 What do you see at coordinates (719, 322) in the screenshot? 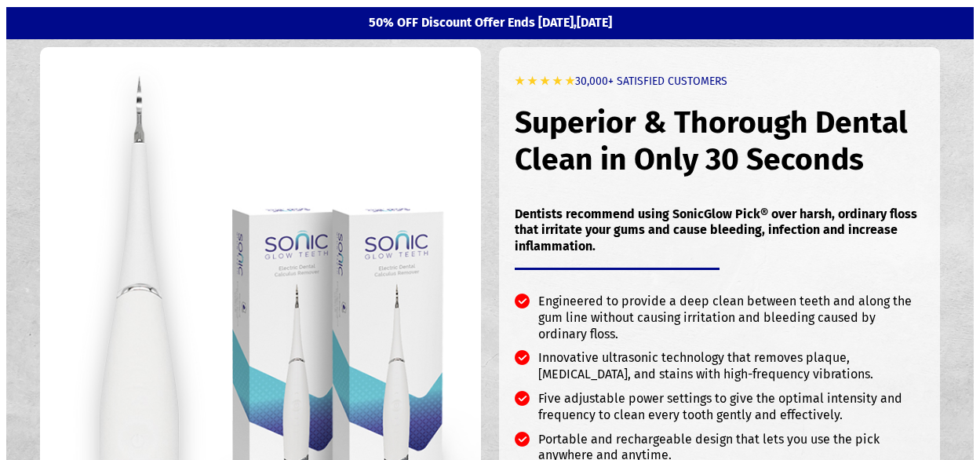
I see `li: Engineered to provide a deep clean between teeth and along the gum line without causing irritatio...` at bounding box center [719, 322].